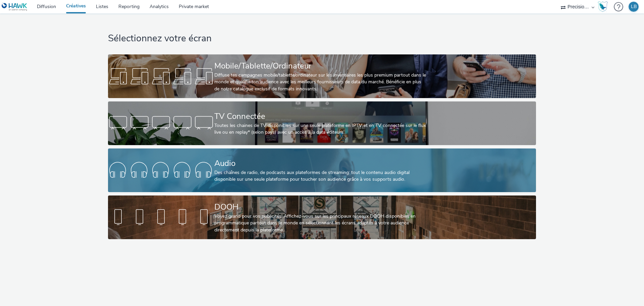 This screenshot has width=644, height=306. Describe the element at coordinates (322, 39) in the screenshot. I see `h1: Sélectionnez votre écran` at that location.